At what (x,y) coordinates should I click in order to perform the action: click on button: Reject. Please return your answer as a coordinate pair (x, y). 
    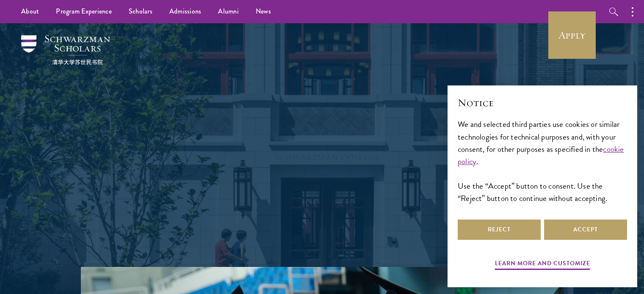
    Looking at the image, I should click on (499, 230).